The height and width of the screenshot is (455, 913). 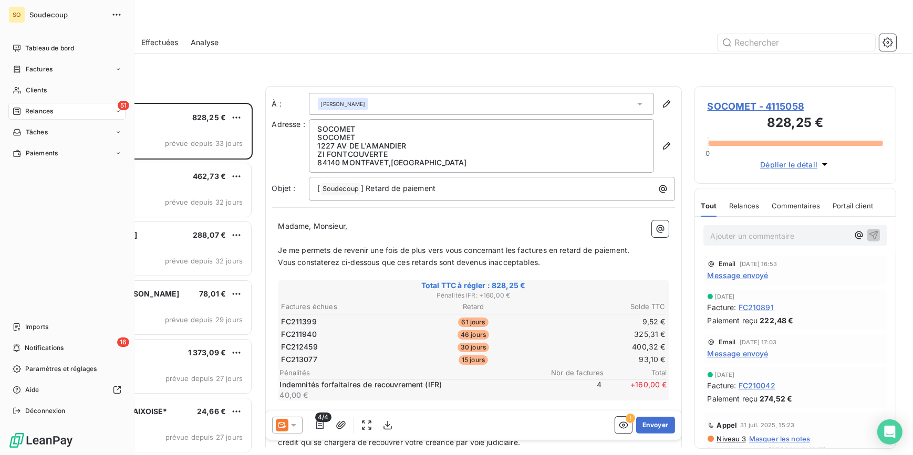 What do you see at coordinates (602, 360) in the screenshot?
I see `td: 93,10 €` at bounding box center [602, 360].